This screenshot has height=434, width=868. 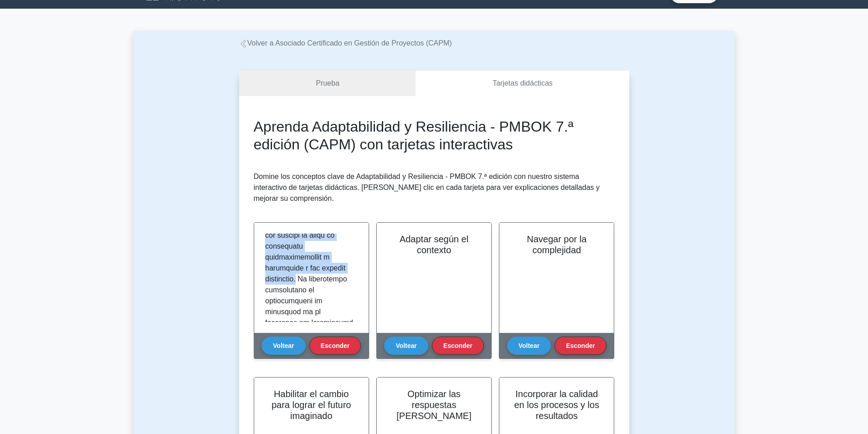 I want to click on font: Habilitar el cambio para lograr el futuro imaginado, so click(x=311, y=405).